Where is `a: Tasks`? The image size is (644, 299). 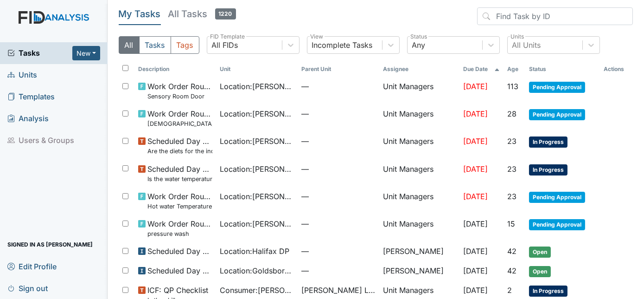 a: Tasks is located at coordinates (40, 53).